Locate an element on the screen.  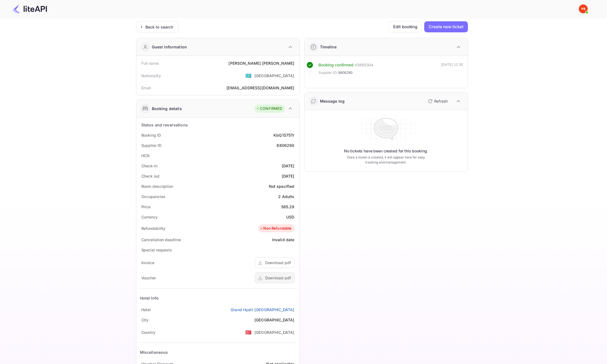
div: Booking details is located at coordinates (167, 108).